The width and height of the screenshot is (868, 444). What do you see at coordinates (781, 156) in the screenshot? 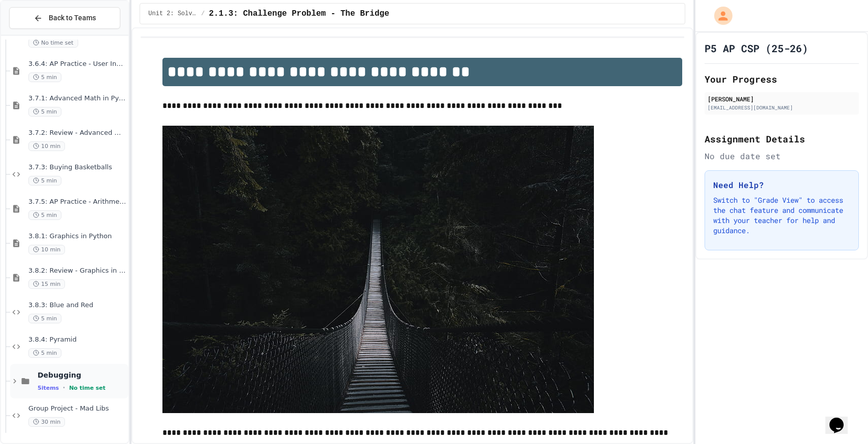
I see `div: No due date set` at bounding box center [781, 156].